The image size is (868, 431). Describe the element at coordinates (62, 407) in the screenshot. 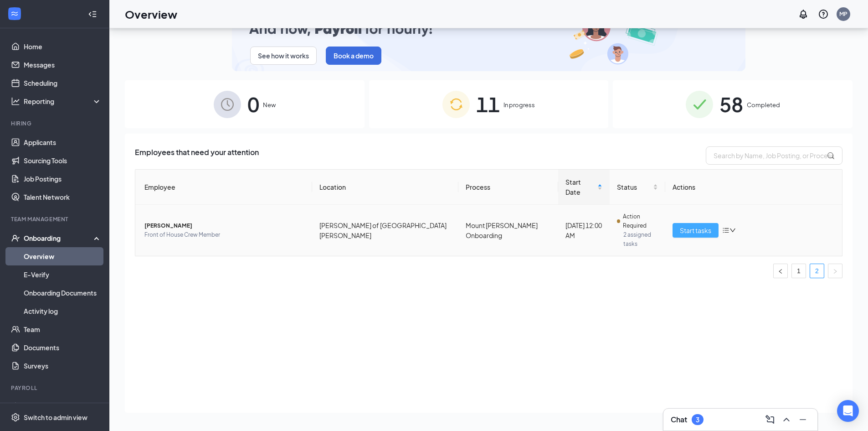

I see `a: PayrollCrown` at that location.